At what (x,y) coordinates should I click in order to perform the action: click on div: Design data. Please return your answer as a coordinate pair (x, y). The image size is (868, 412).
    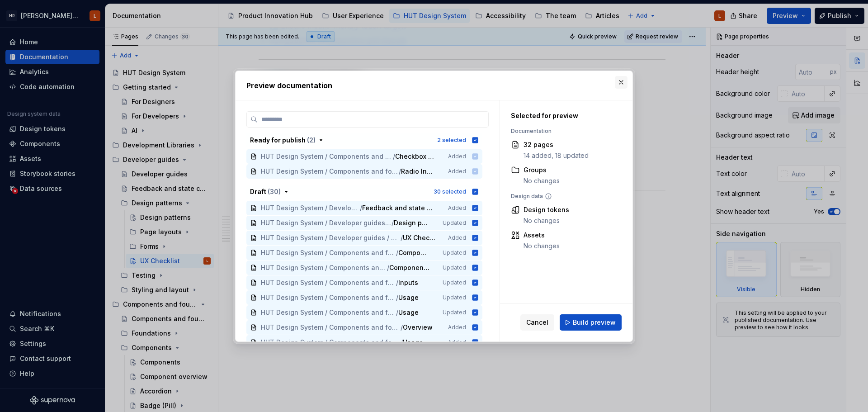
    Looking at the image, I should click on (561, 196).